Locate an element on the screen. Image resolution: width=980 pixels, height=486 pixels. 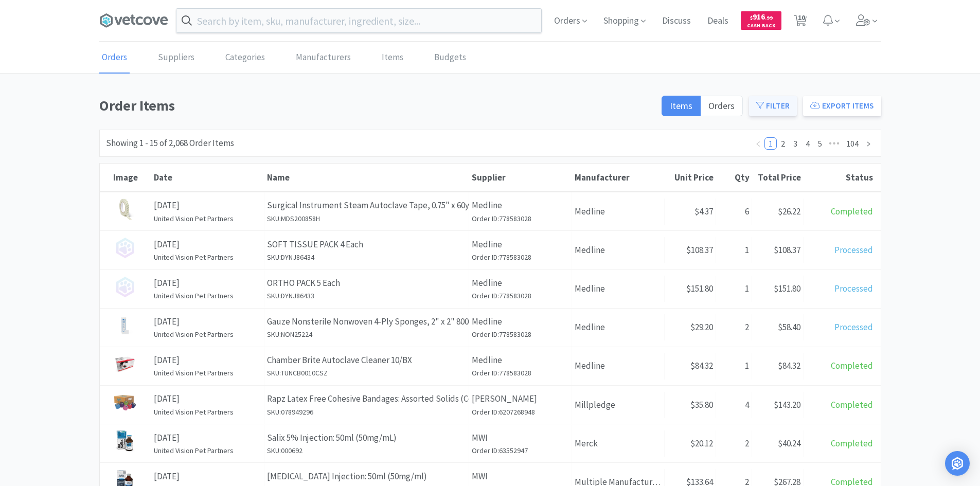
li: Next Page is located at coordinates (868, 144).